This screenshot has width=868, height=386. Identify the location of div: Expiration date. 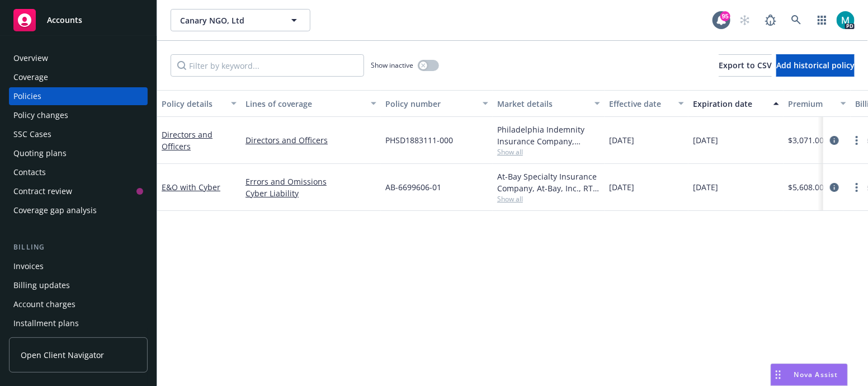
(730, 104).